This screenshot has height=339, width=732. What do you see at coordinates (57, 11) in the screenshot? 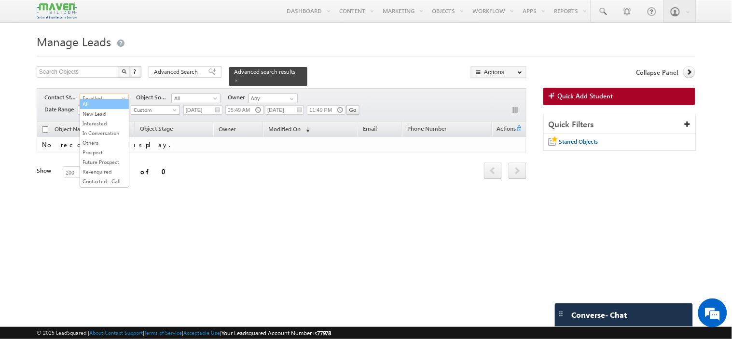
I see `img: Custom Logo` at bounding box center [57, 11].